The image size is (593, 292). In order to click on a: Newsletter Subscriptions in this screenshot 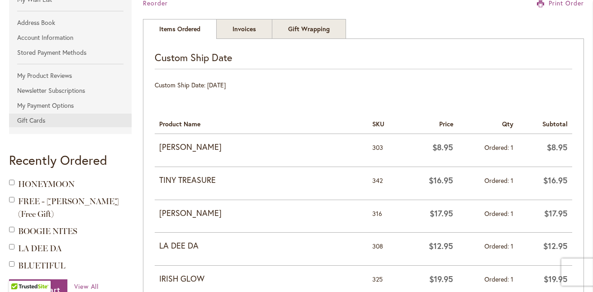, I will do `click(70, 90)`.